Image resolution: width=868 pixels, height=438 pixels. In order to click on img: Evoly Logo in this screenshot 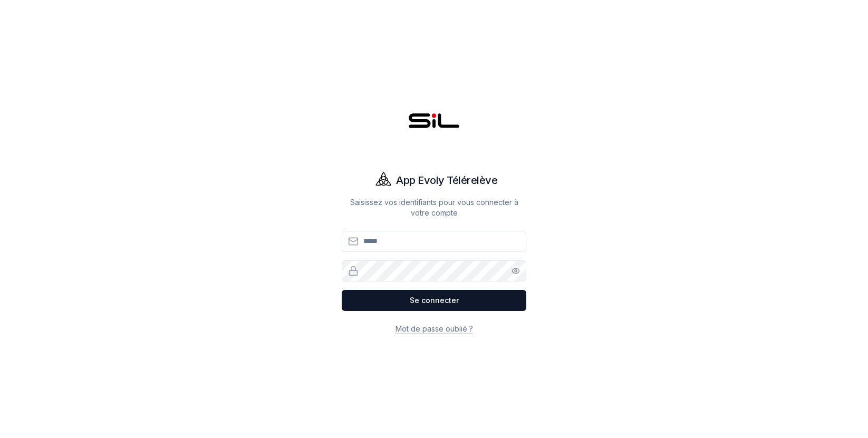, I will do `click(384, 180)`.